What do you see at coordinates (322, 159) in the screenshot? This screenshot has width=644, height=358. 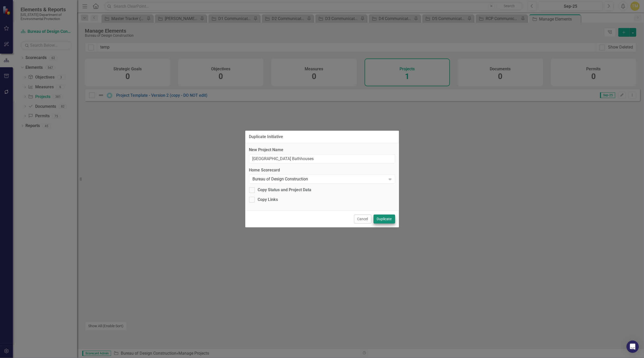 I see `input: Name` at bounding box center [322, 159].